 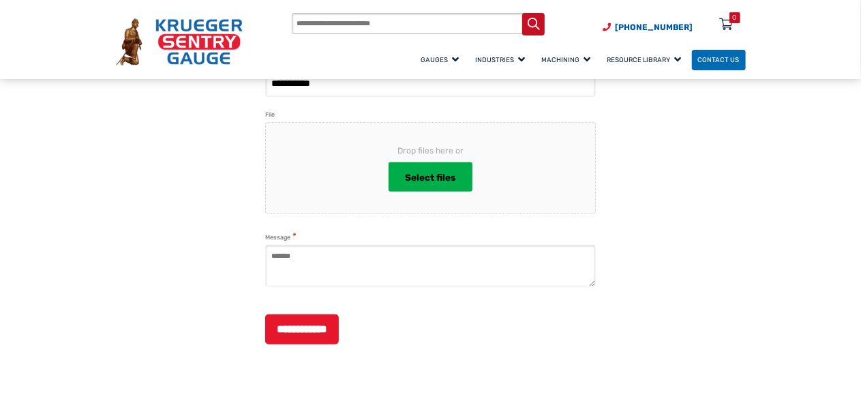 What do you see at coordinates (281, 237) in the screenshot?
I see `label: Message` at bounding box center [281, 237].